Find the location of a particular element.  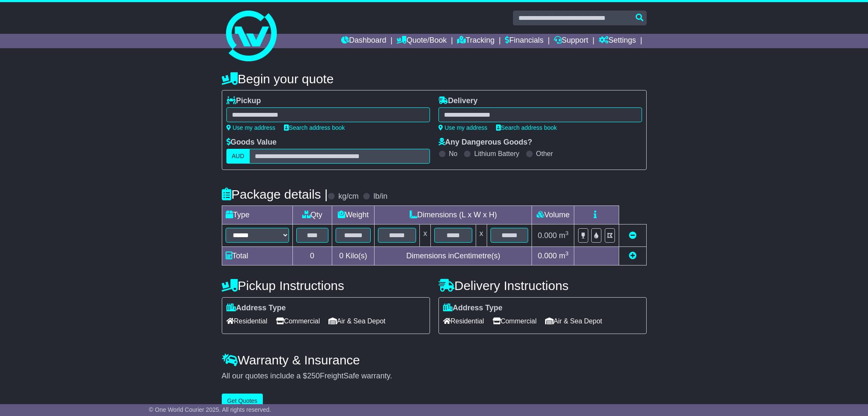

label: Delivery is located at coordinates (458, 101).